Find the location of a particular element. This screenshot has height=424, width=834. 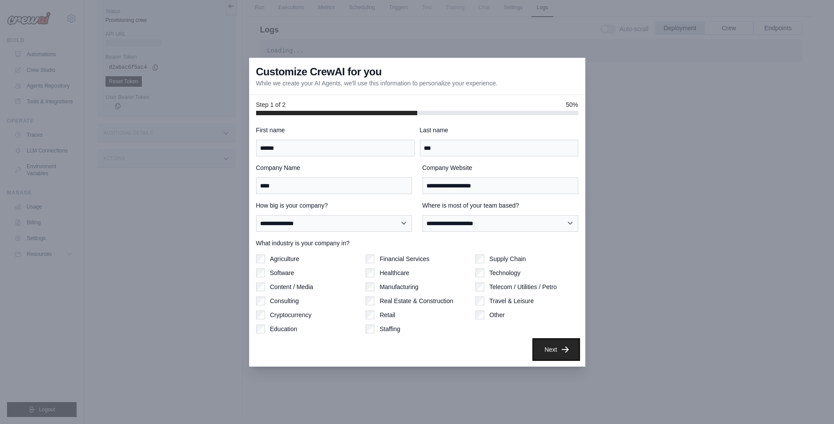

div: Chat Widget is located at coordinates (812, 403).